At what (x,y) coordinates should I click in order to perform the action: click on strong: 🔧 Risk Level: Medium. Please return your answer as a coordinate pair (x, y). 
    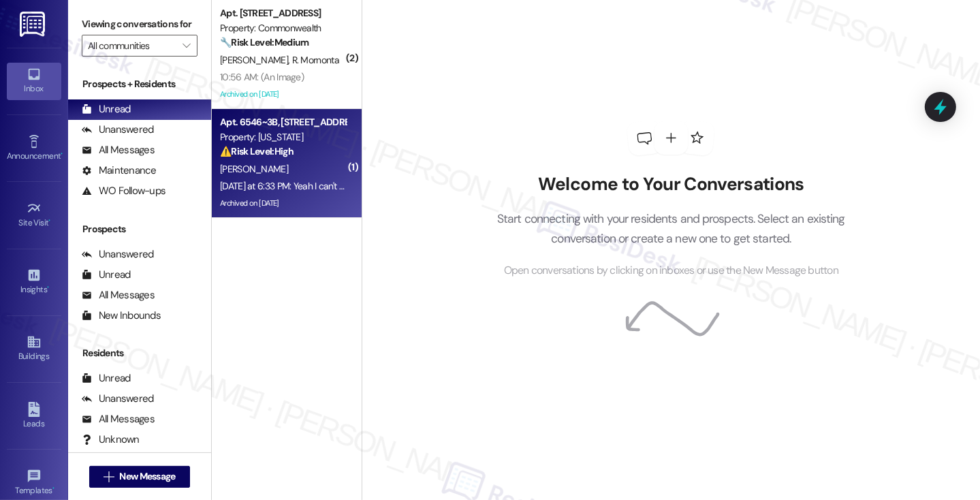
    Looking at the image, I should click on (264, 42).